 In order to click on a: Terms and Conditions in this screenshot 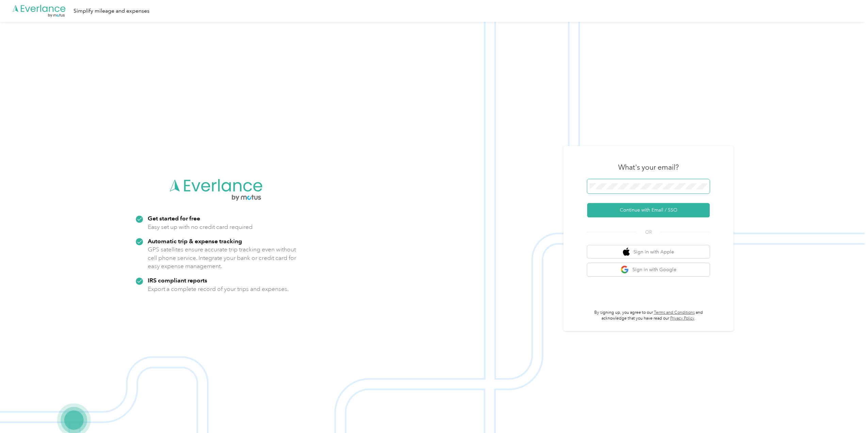, I will do `click(674, 312)`.